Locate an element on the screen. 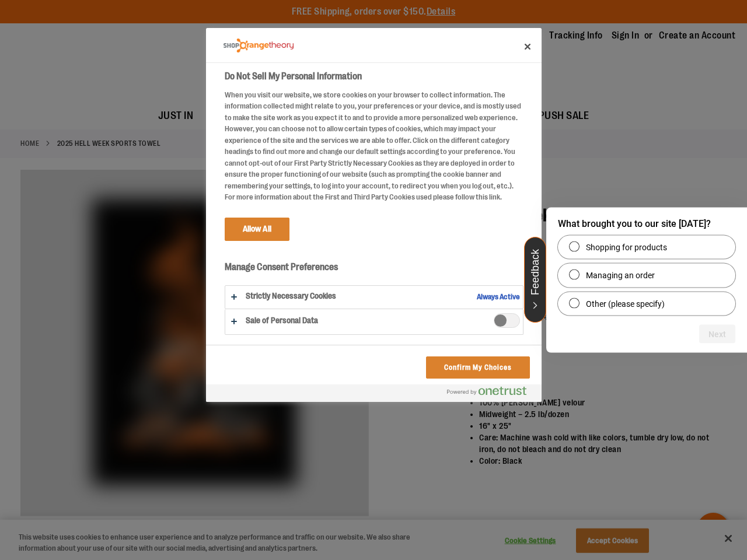 The width and height of the screenshot is (747, 560). span: Managing an order is located at coordinates (620, 275).